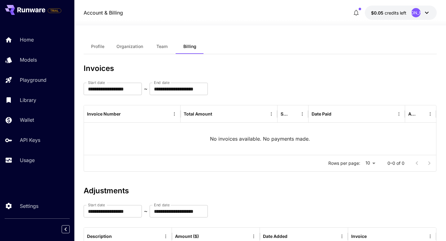 The image size is (446, 241). What do you see at coordinates (98, 46) in the screenshot?
I see `span: Profile` at bounding box center [98, 46].